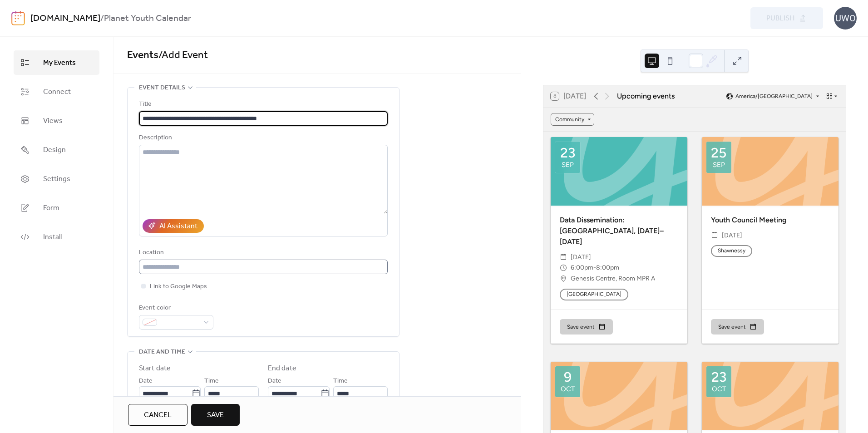  What do you see at coordinates (282, 369) in the screenshot?
I see `div: End date` at bounding box center [282, 369].